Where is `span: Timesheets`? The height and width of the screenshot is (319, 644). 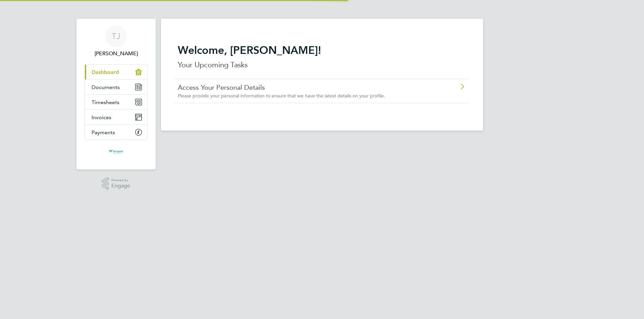
span: Timesheets is located at coordinates (105, 102).